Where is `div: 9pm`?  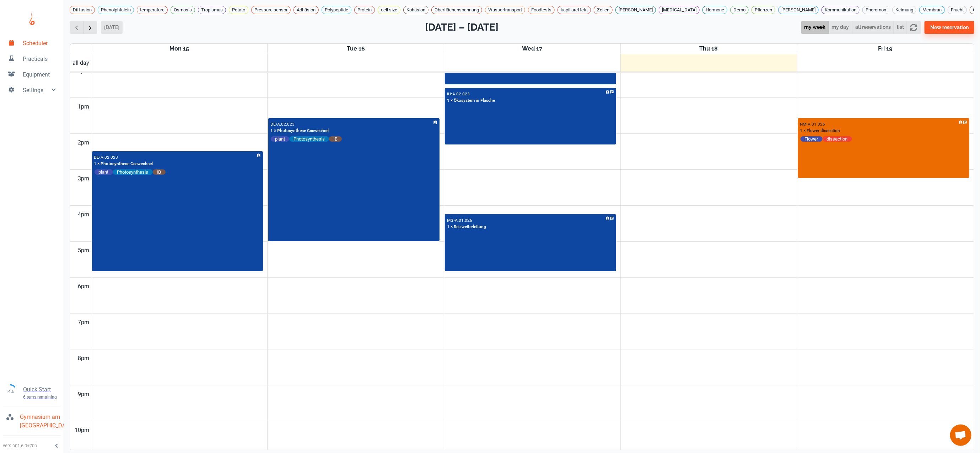 div: 9pm is located at coordinates (84, 394).